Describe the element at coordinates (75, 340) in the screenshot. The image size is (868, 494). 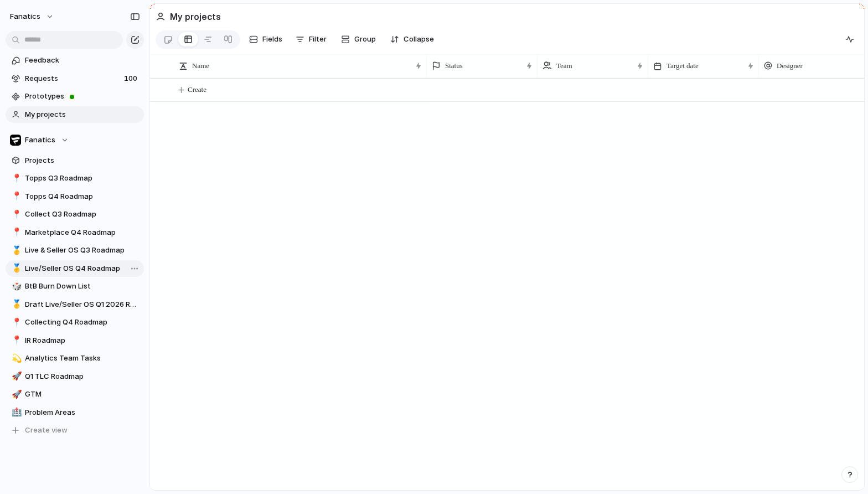
I see `a: 📍IR Roadmap` at that location.